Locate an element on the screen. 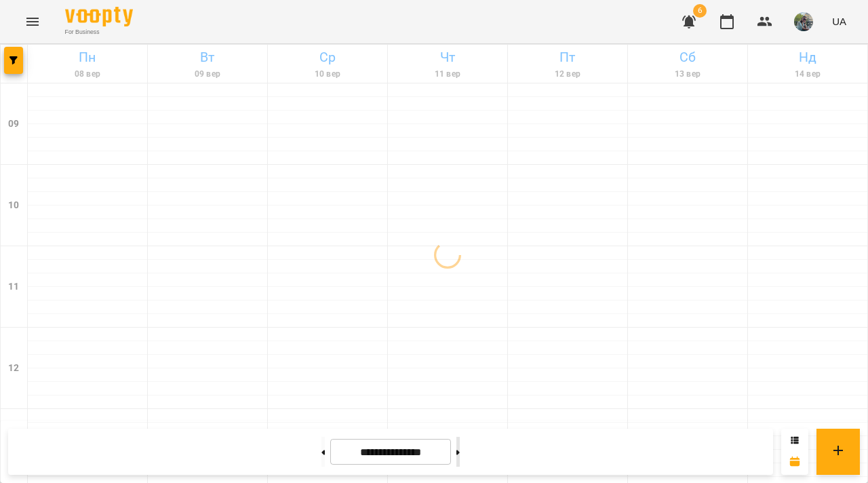 The width and height of the screenshot is (868, 483). button: Menu is located at coordinates (32, 21).